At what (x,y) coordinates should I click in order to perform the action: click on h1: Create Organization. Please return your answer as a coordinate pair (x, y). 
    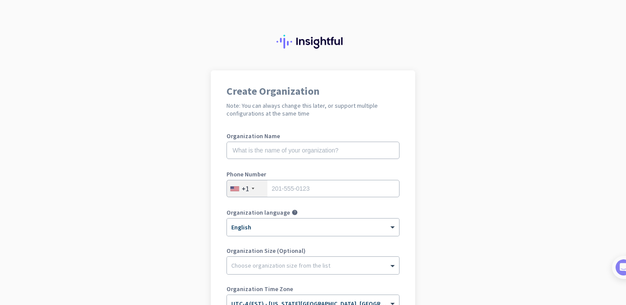
    Looking at the image, I should click on (313, 91).